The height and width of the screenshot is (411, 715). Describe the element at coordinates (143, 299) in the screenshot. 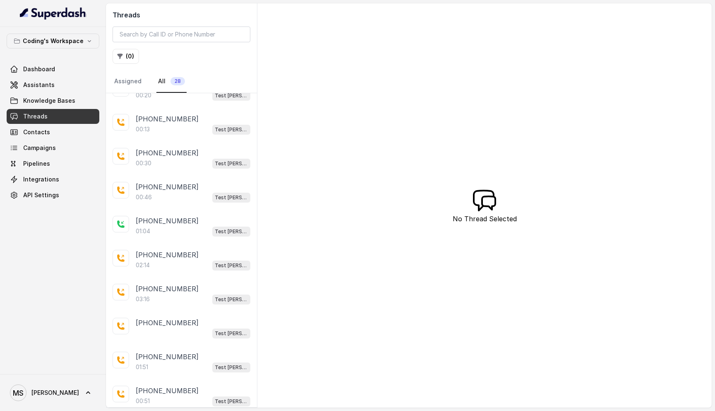

I see `p: 03:16` at that location.